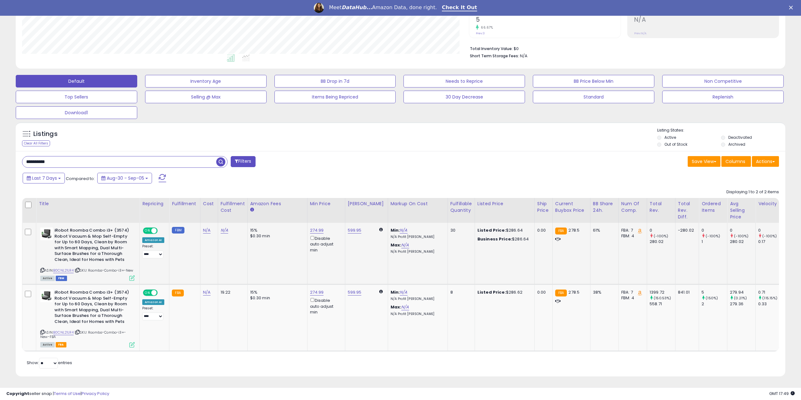  I want to click on button: Actions, so click(766, 162).